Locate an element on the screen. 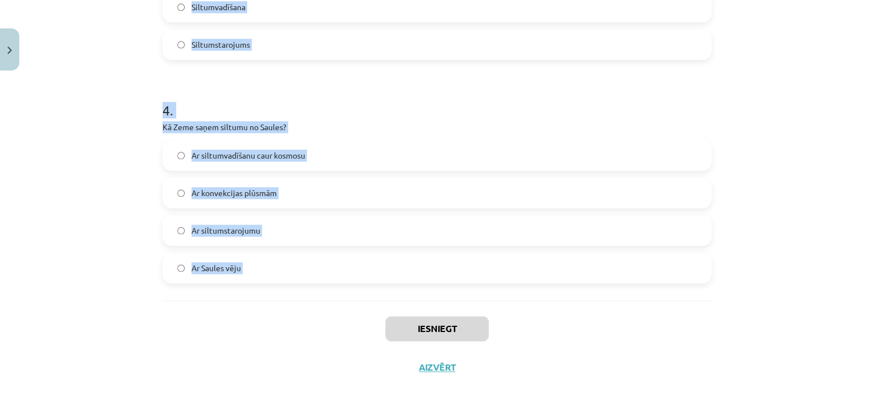 The height and width of the screenshot is (415, 874). input: Ar siltumstarojumu is located at coordinates (181, 230).